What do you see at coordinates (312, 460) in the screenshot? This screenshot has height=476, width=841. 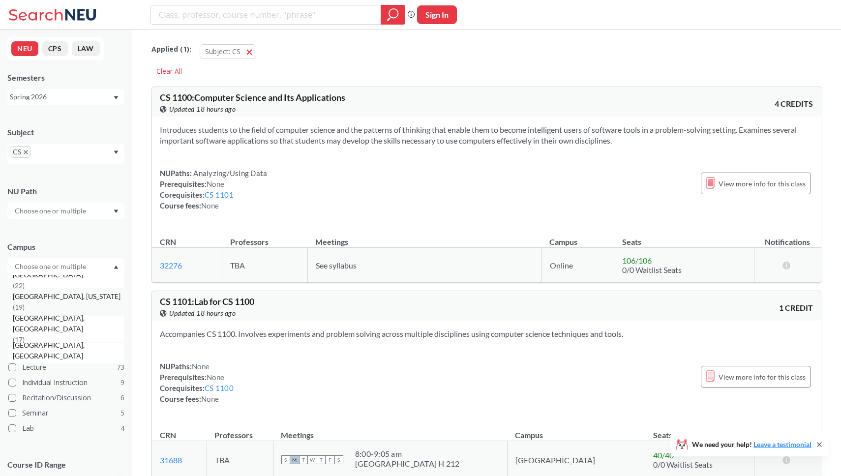 I see `span: W` at bounding box center [312, 460].